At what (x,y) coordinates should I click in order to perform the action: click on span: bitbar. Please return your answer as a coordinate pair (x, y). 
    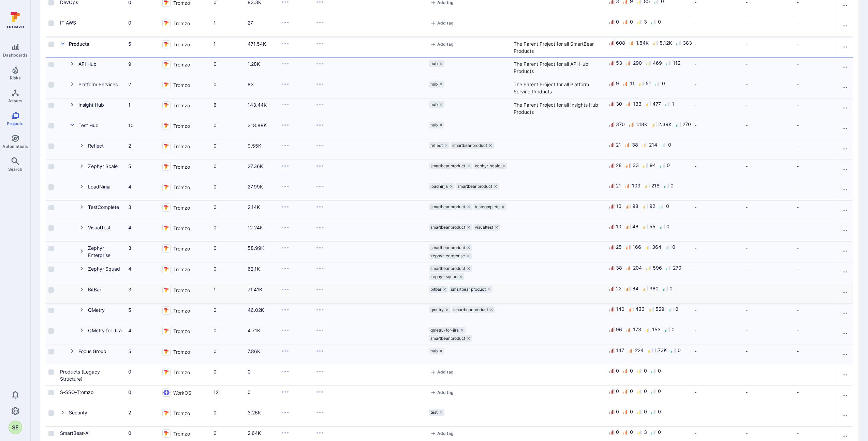
    Looking at the image, I should click on (436, 290).